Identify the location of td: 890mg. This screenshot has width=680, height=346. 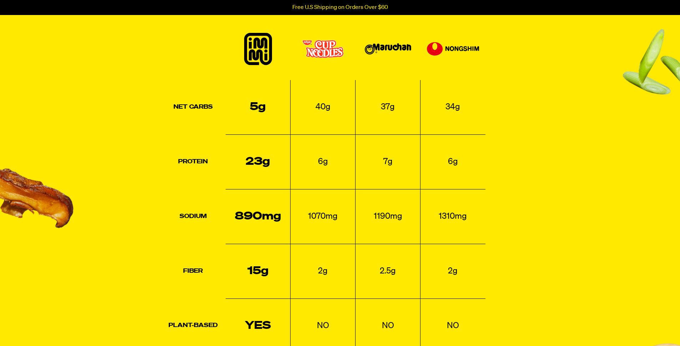
(258, 216).